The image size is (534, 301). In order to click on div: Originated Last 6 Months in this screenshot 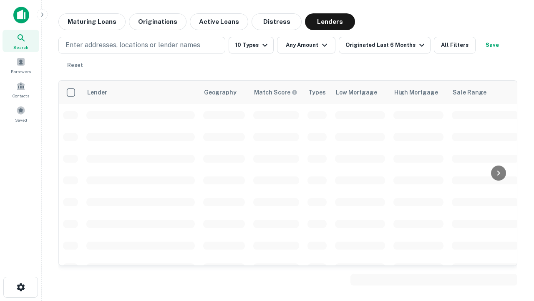, I will do `click(386, 45)`.